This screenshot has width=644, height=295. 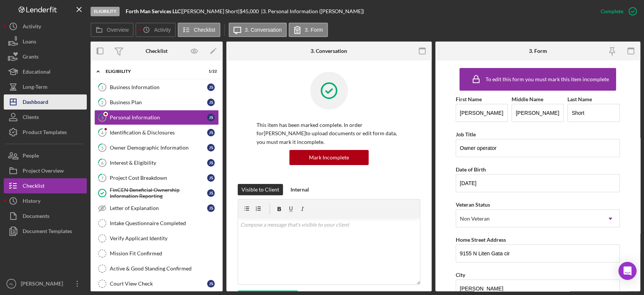 I want to click on a: Loans, so click(x=46, y=41).